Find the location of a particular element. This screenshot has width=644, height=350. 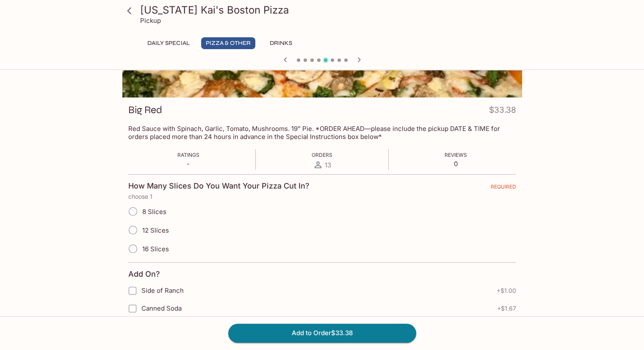

h4: $33.38 is located at coordinates (502, 111).